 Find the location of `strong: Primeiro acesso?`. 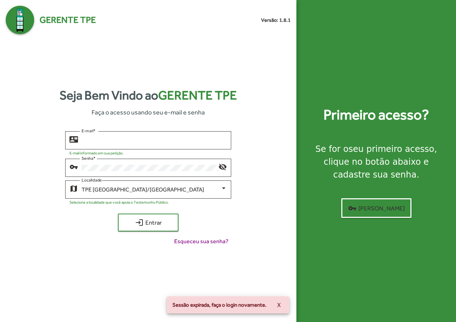

strong: Primeiro acesso? is located at coordinates (376, 115).